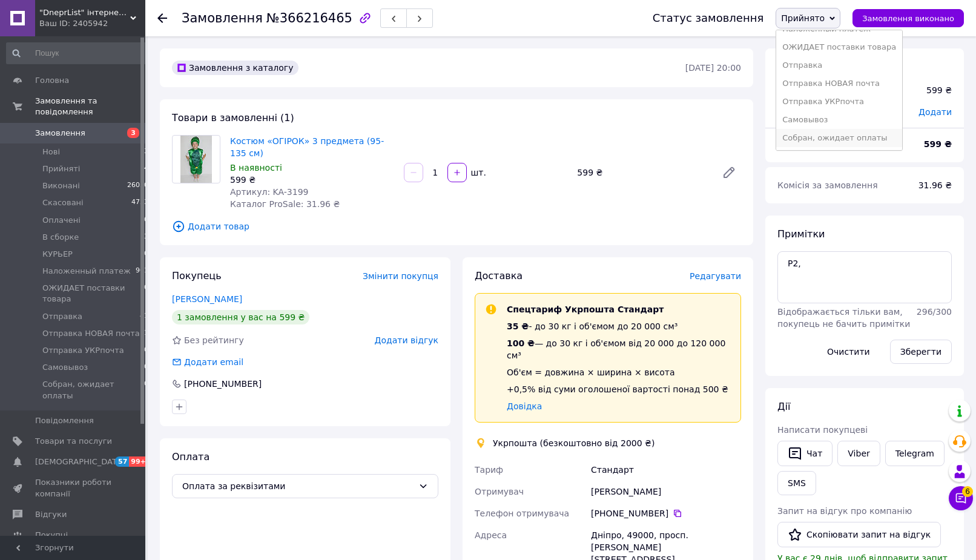 This screenshot has height=560, width=976. Describe the element at coordinates (285, 204) in the screenshot. I see `span: Каталог ProSale: 31.96 ₴` at that location.